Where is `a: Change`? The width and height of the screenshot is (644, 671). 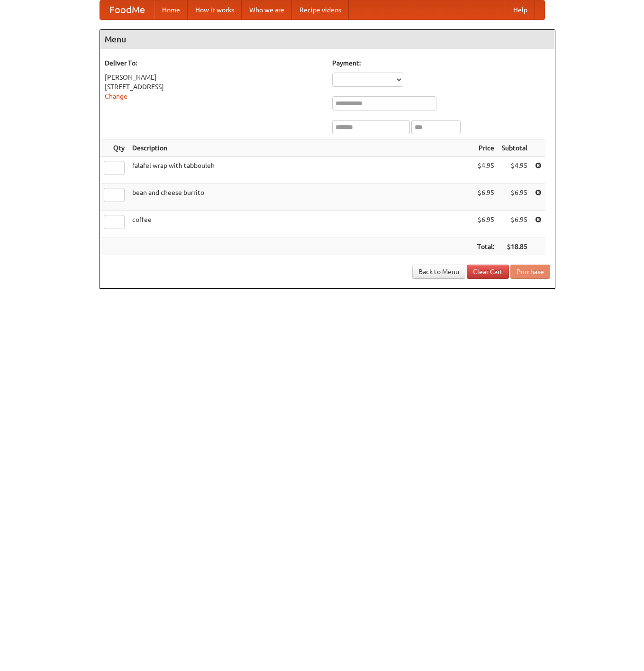 a: Change is located at coordinates (116, 96).